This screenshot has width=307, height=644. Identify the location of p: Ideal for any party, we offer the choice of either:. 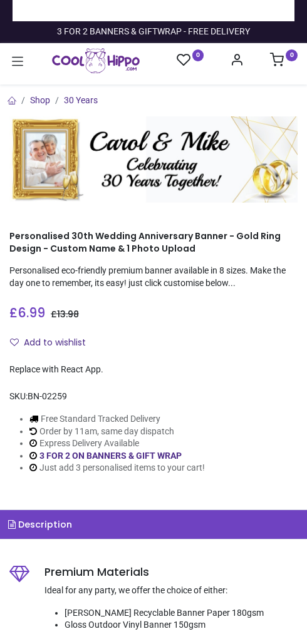
(171, 591).